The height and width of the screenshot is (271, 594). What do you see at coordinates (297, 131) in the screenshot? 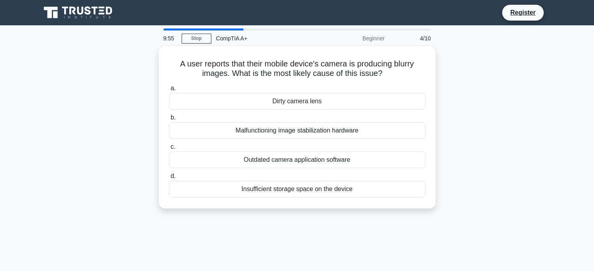
I see `div: Malfunctioning image stabilization hardware` at bounding box center [297, 131].